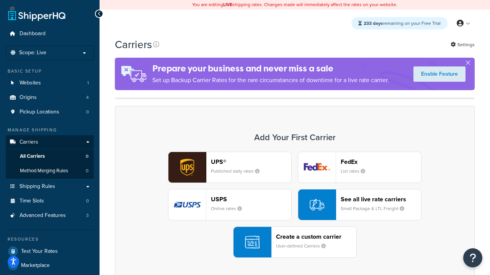 This screenshot has width=490, height=275. Describe the element at coordinates (50, 252) in the screenshot. I see `li: Test Your Rates` at that location.